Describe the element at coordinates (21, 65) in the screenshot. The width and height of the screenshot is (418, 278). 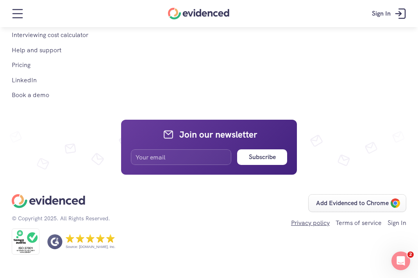
I see `a: Pricing` at that location.